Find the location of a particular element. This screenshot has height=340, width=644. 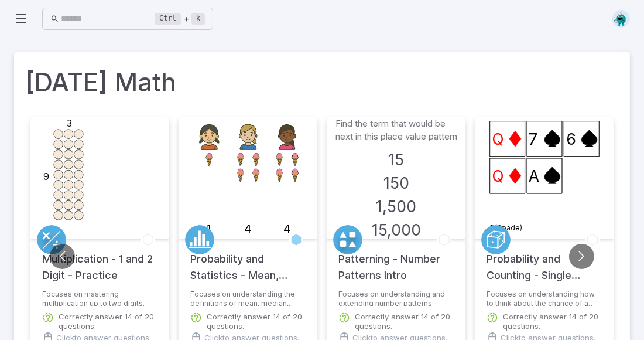

h5: Multiplication - 1 and 2 Digit - Practice is located at coordinates (100, 261).